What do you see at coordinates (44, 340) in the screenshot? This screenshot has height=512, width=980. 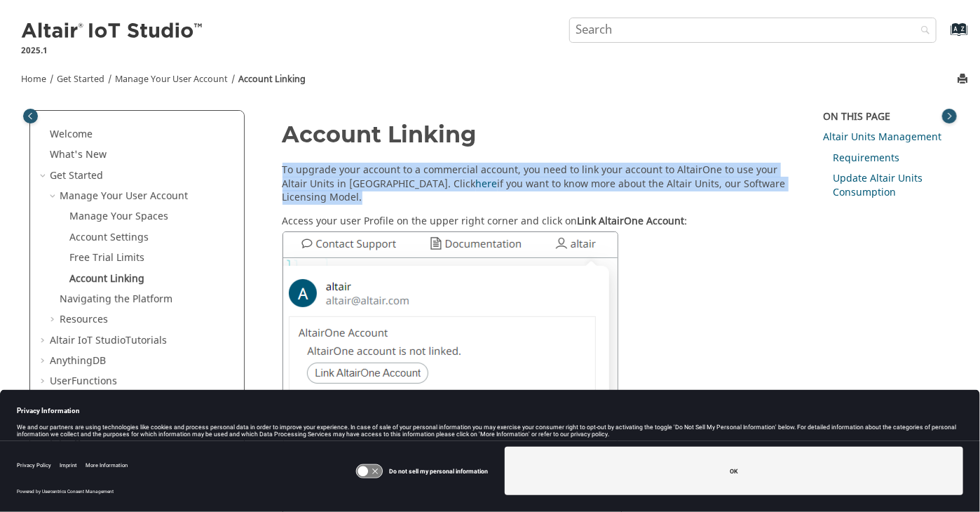 I see `span: Expand Altair IoT StudioTutorials` at bounding box center [44, 340].